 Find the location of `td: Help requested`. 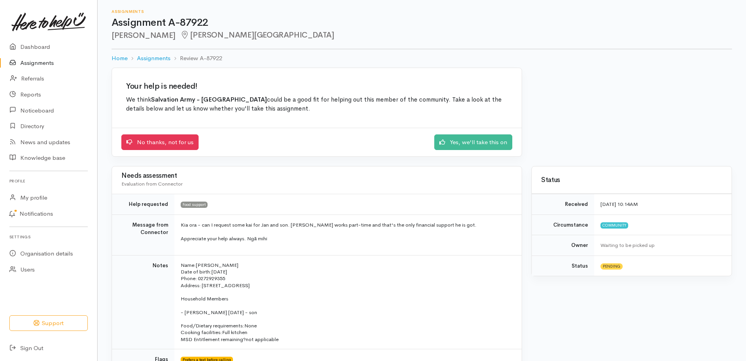

td: Help requested is located at coordinates (143, 204).